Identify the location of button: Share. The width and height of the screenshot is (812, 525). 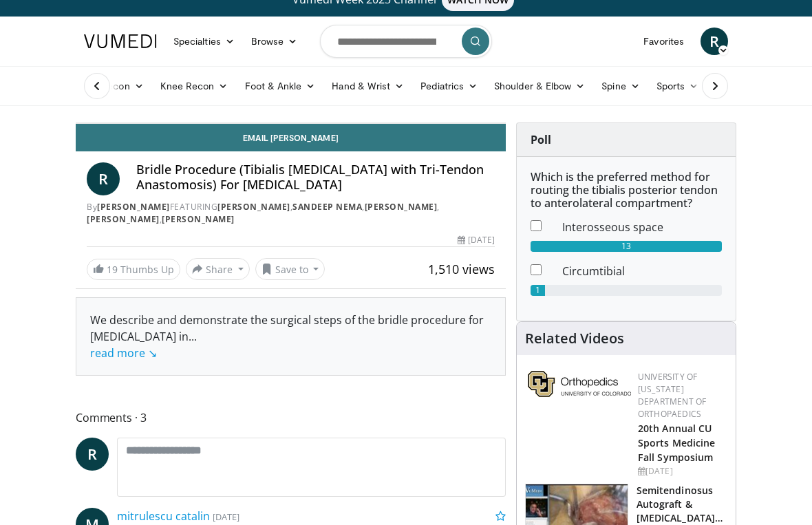
(217, 269).